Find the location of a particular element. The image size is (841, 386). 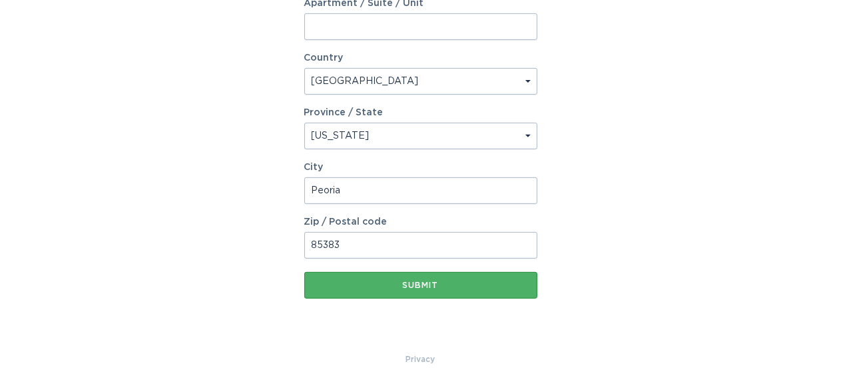

label: Country is located at coordinates (324, 58).